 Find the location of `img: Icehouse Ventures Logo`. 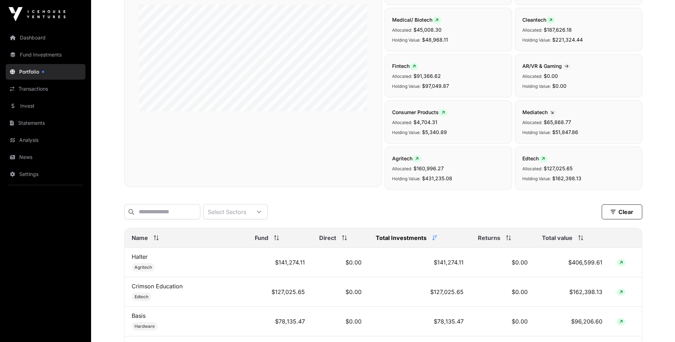

img: Icehouse Ventures Logo is located at coordinates (37, 14).